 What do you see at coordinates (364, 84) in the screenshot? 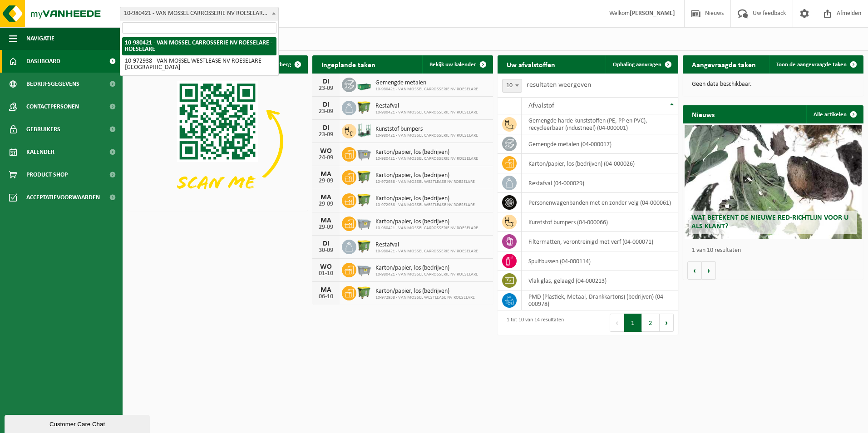
I see `img: PB-MB-2000-MET-GN-01` at bounding box center [364, 84].